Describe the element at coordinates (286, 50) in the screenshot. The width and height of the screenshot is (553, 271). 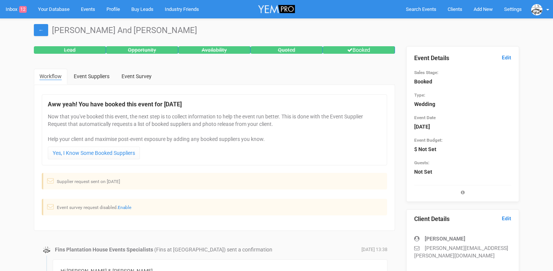
I see `div: Quoted` at that location.